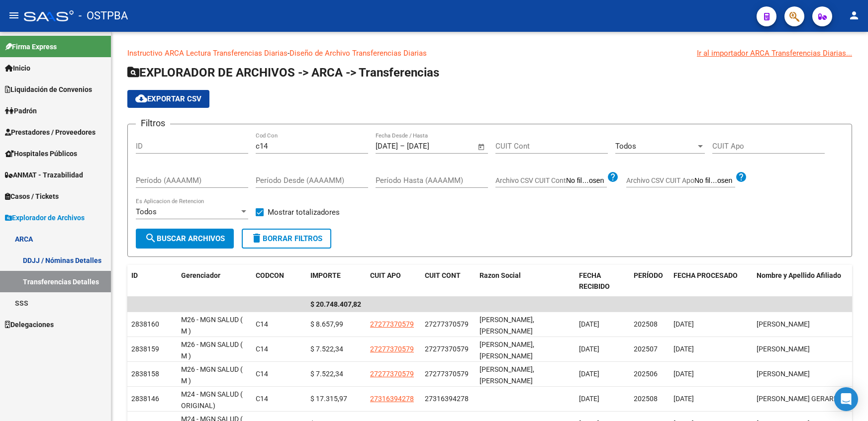 The height and width of the screenshot is (421, 868). Describe the element at coordinates (17, 68) in the screenshot. I see `span: Inicio` at that location.